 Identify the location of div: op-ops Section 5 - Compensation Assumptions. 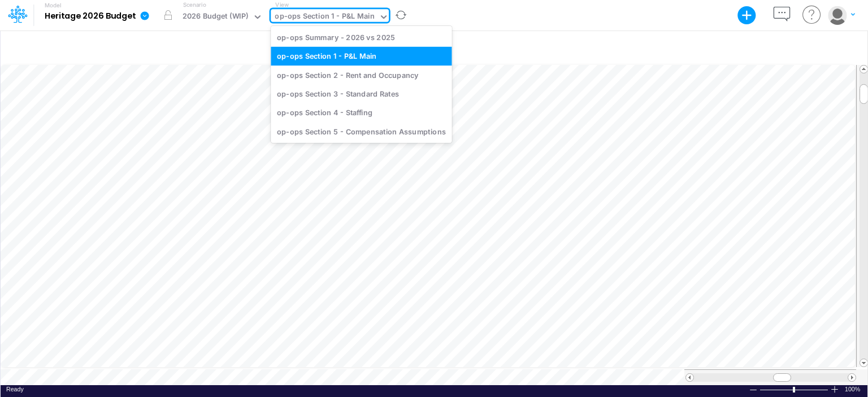
(361, 131).